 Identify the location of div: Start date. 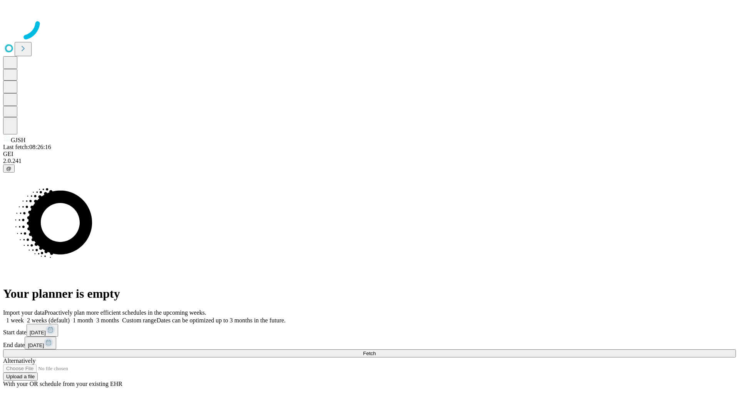
(369, 330).